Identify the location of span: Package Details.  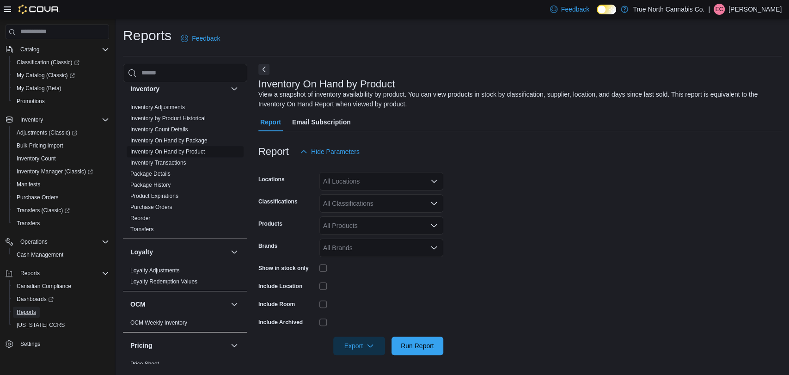
(150, 174).